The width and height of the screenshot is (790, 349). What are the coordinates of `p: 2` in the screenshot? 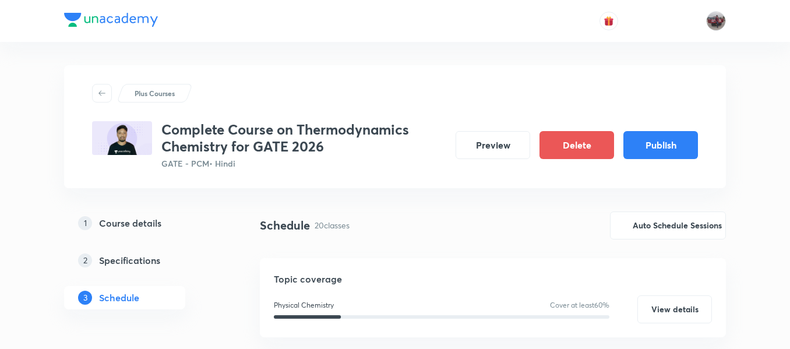 It's located at (85, 260).